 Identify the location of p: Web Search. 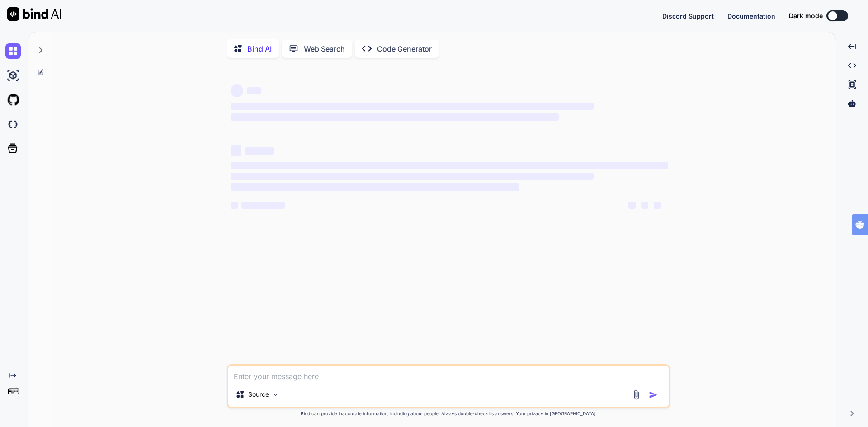
(324, 49).